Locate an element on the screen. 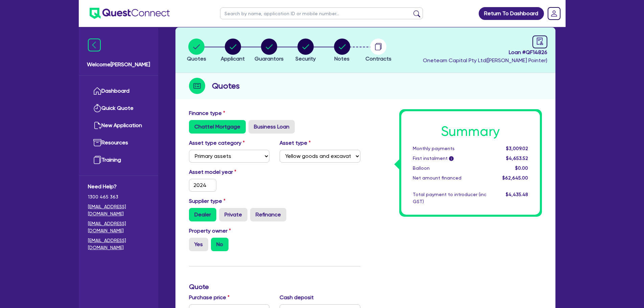 Image resolution: width=644 pixels, height=308 pixels. span: $62,645.00 is located at coordinates (515, 178).